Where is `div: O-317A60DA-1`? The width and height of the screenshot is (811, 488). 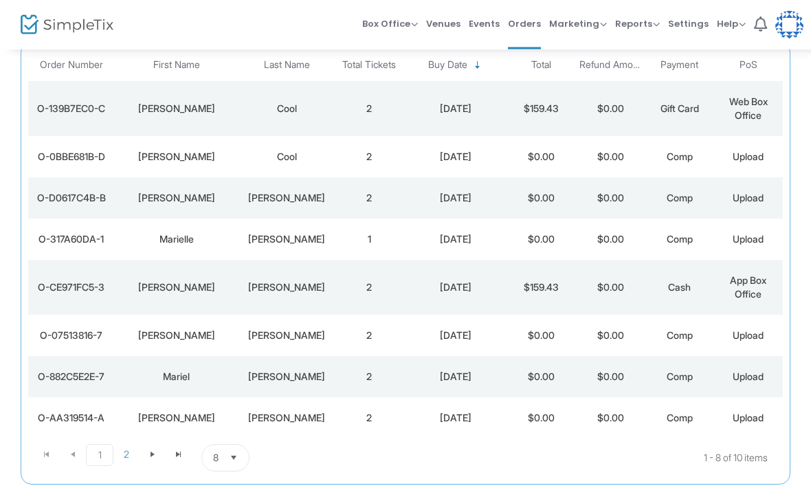
div: O-317A60DA-1 is located at coordinates (71, 240).